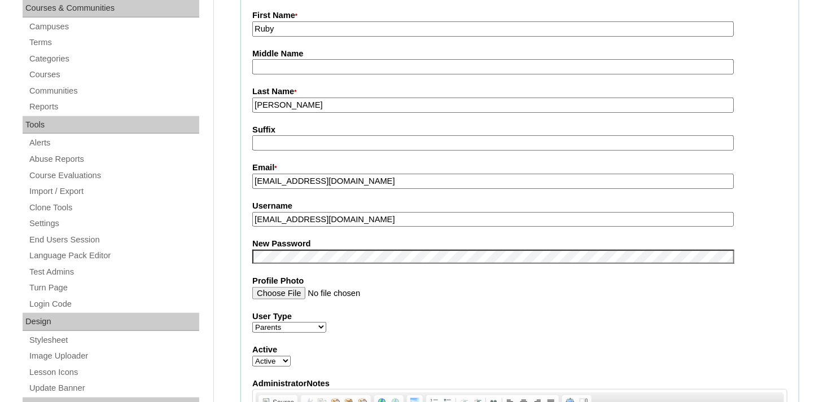 The width and height of the screenshot is (832, 402). I want to click on label: First Name, so click(520, 16).